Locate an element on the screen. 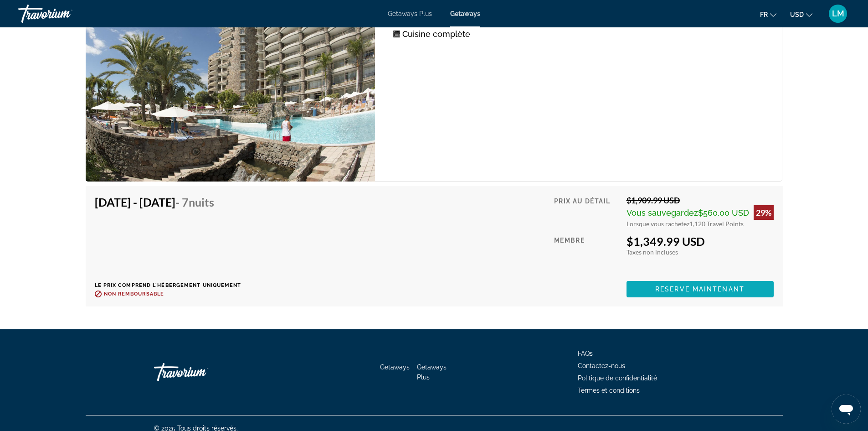 The width and height of the screenshot is (868, 431). a: Politique de confidentialité is located at coordinates (617, 378).